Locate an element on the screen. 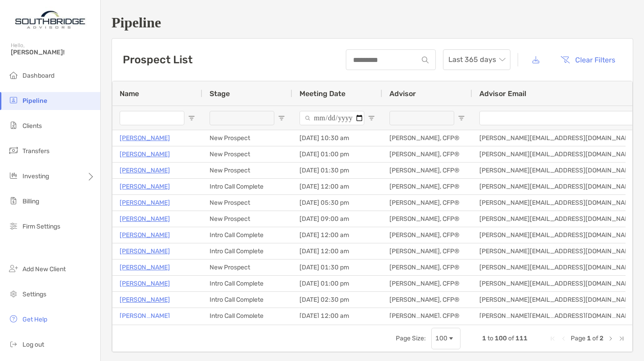  span: Advisor Email is located at coordinates (503, 93).